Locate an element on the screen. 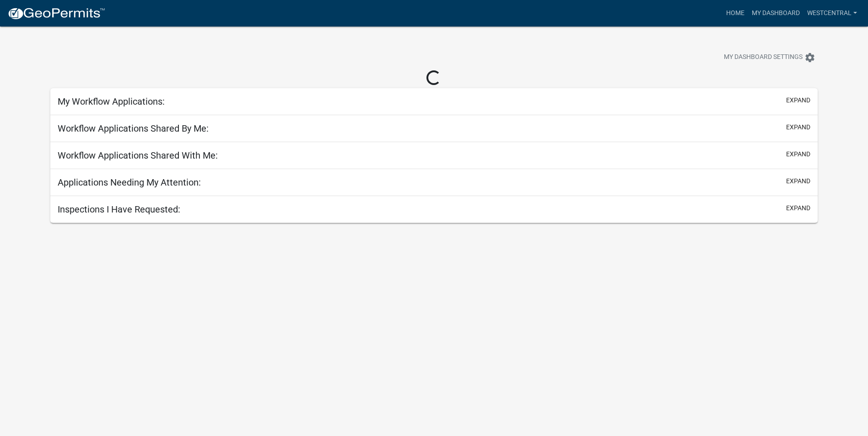 This screenshot has width=868, height=436. a: Home is located at coordinates (735, 13).